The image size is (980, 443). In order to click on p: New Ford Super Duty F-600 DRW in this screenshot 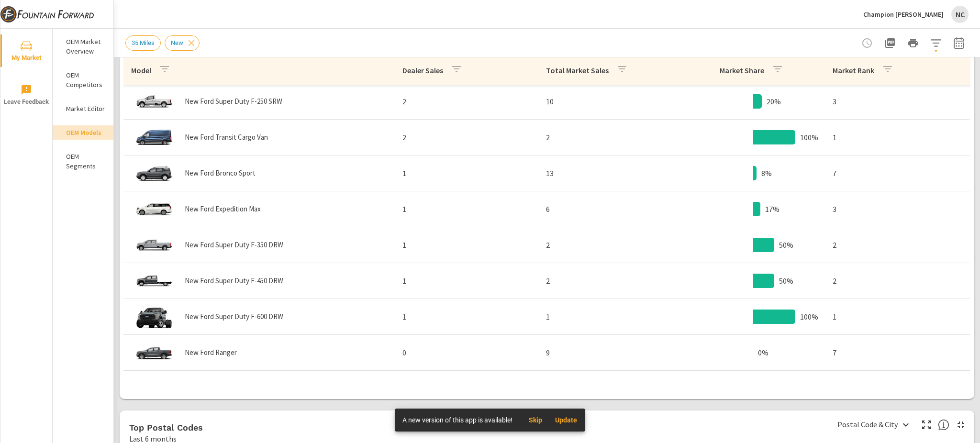, I will do `click(234, 317)`.